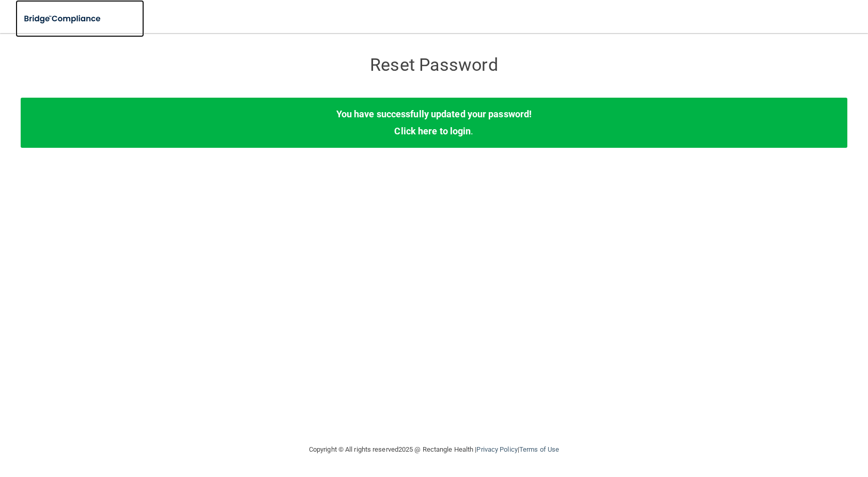 The height and width of the screenshot is (477, 868). Describe the element at coordinates (63, 19) in the screenshot. I see `img: bridge_compliance_login_screen.278c3ca4.svg` at that location.